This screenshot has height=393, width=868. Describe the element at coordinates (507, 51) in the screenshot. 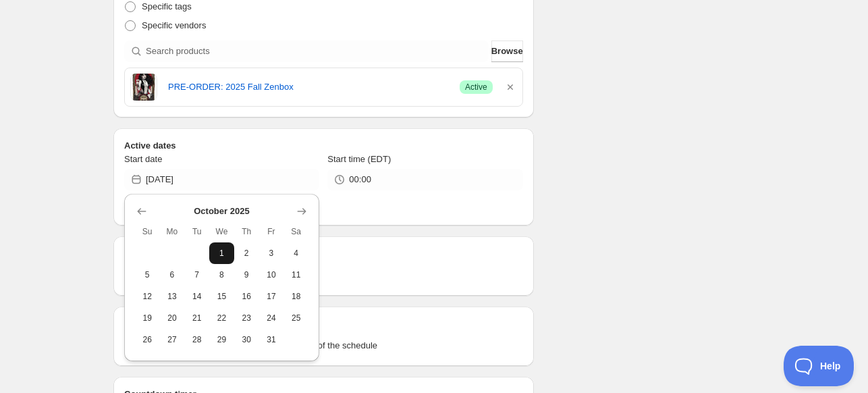

I see `span: Browse` at that location.